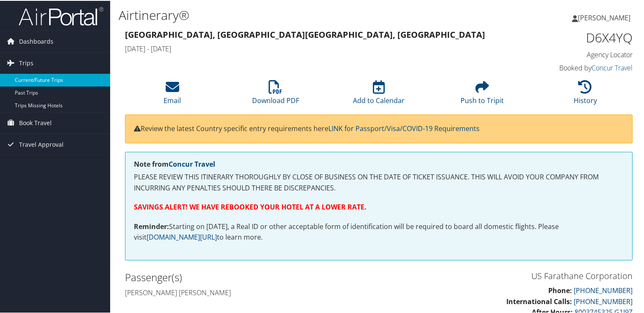 The height and width of the screenshot is (313, 644). What do you see at coordinates (26, 62) in the screenshot?
I see `span: Trips` at bounding box center [26, 62].